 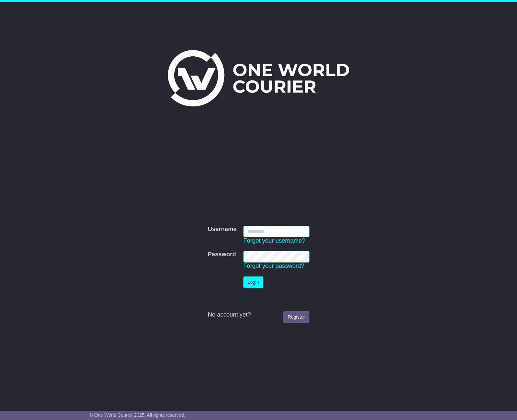 What do you see at coordinates (296, 317) in the screenshot?
I see `a: Register` at bounding box center [296, 317].